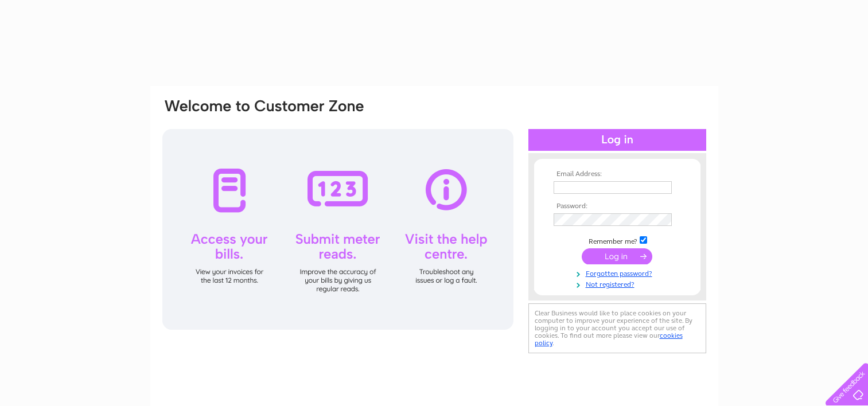 This screenshot has height=406, width=868. Describe the element at coordinates (617, 207) in the screenshot. I see `th: Password:` at that location.